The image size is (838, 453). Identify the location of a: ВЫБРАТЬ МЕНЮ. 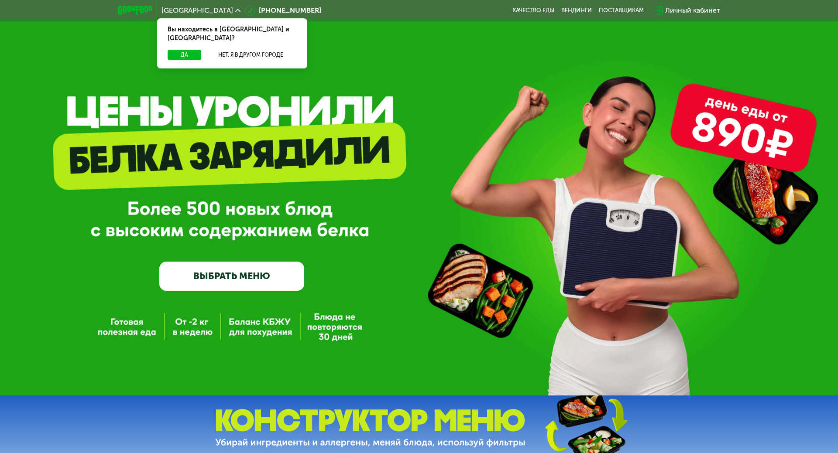
(232, 276).